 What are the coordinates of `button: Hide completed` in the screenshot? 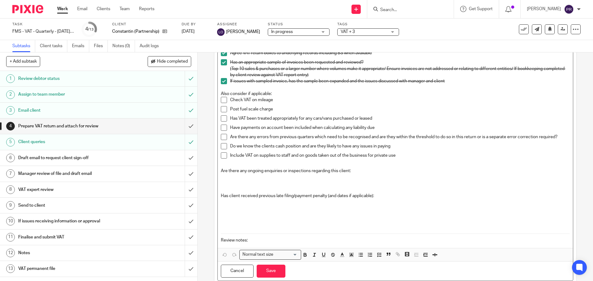 It's located at (169, 61).